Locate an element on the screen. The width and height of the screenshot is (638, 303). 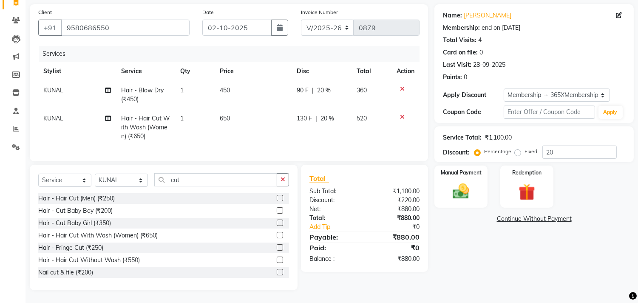
th: Service is located at coordinates (146, 71).